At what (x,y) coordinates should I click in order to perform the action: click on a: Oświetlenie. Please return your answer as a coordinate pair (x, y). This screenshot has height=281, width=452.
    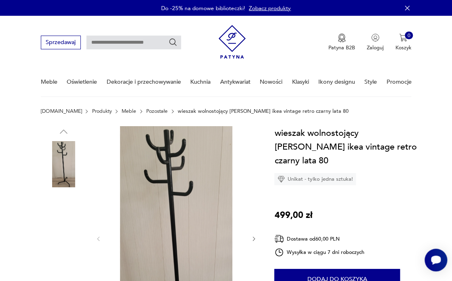
    Looking at the image, I should click on (82, 82).